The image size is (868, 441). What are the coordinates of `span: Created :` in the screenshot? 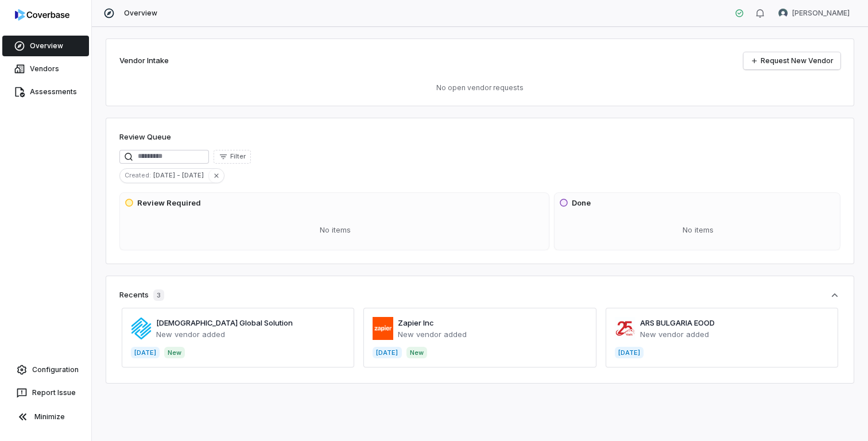 It's located at (137, 175).